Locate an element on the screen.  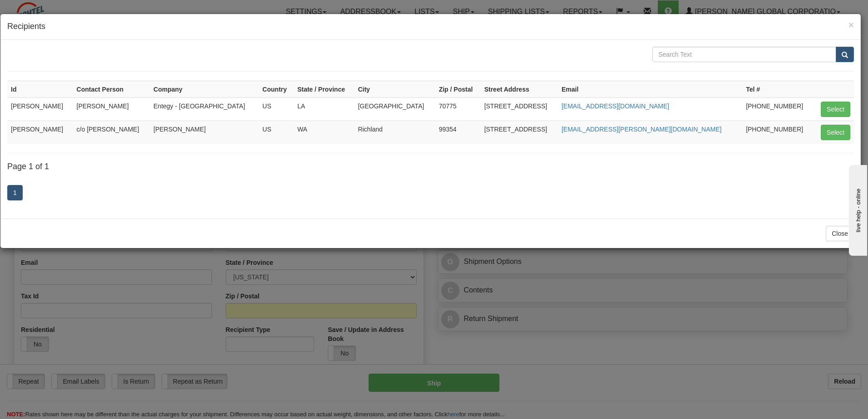
td: Richland is located at coordinates (394, 132).